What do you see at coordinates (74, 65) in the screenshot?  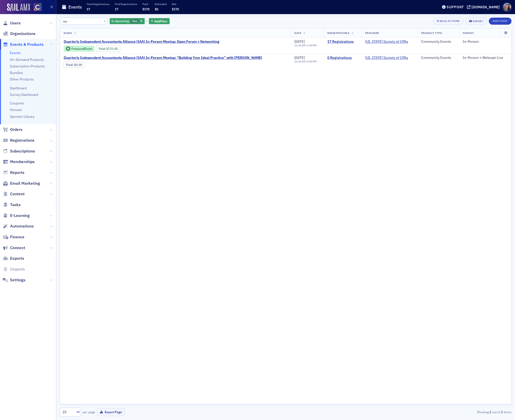 I see `div: Paid: 0 - $0` at bounding box center [74, 65].